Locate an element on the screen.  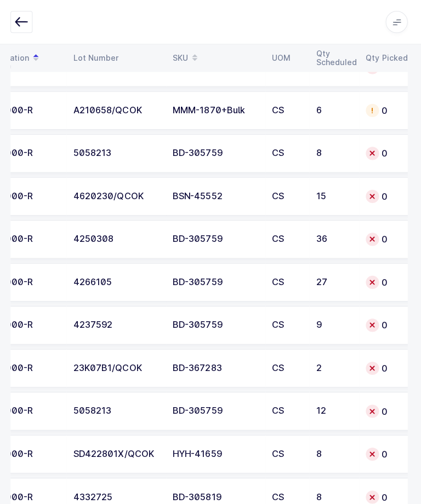
div: 4332725 is located at coordinates (118, 494).